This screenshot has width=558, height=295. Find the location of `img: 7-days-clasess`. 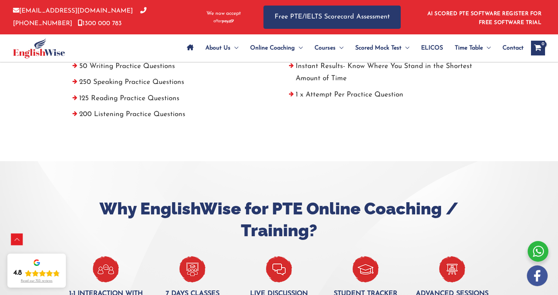

img: 7-days-clasess is located at coordinates (192, 269).